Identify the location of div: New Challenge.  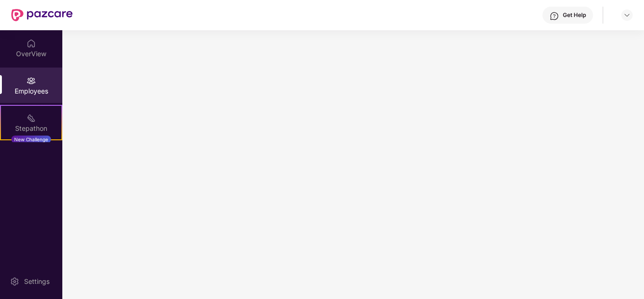
(31, 139).